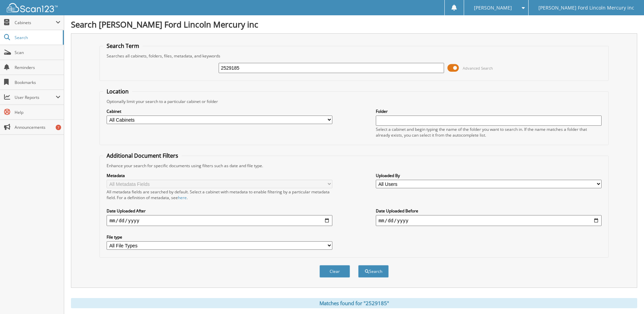 The width and height of the screenshot is (644, 314). Describe the element at coordinates (38, 112) in the screenshot. I see `span: Help` at that location.